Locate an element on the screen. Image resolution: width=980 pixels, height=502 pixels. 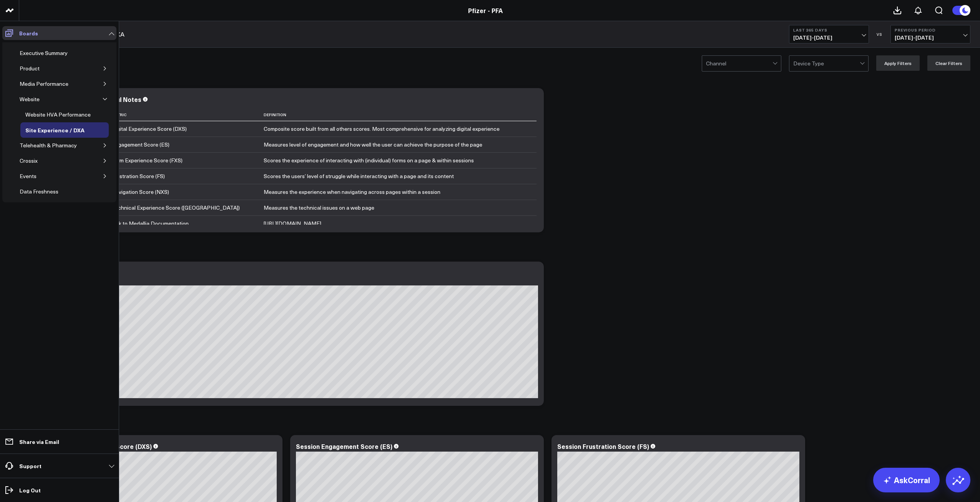
a: Executive Summary is located at coordinates (44, 53).